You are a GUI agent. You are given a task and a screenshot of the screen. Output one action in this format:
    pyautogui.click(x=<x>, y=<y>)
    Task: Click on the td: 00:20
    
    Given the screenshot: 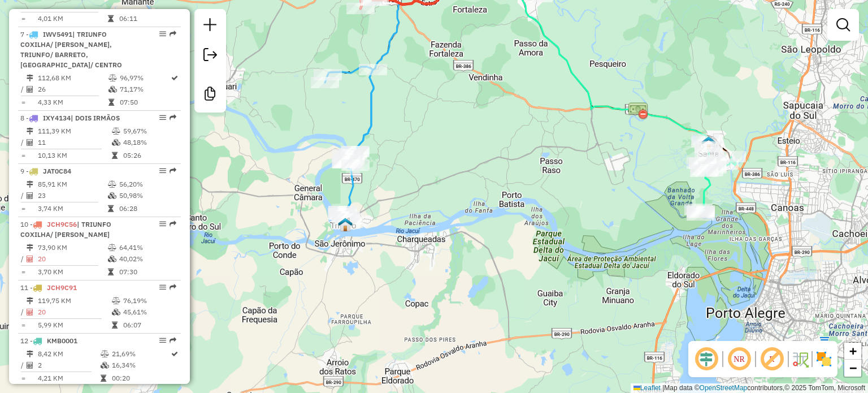 What is the action you would take?
    pyautogui.click(x=140, y=379)
    